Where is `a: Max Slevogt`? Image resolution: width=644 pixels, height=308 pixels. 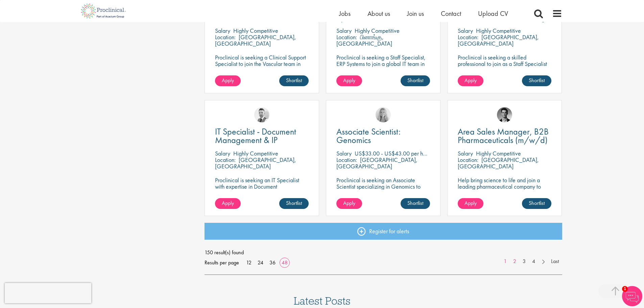
a: Max Slevogt is located at coordinates (504, 114).